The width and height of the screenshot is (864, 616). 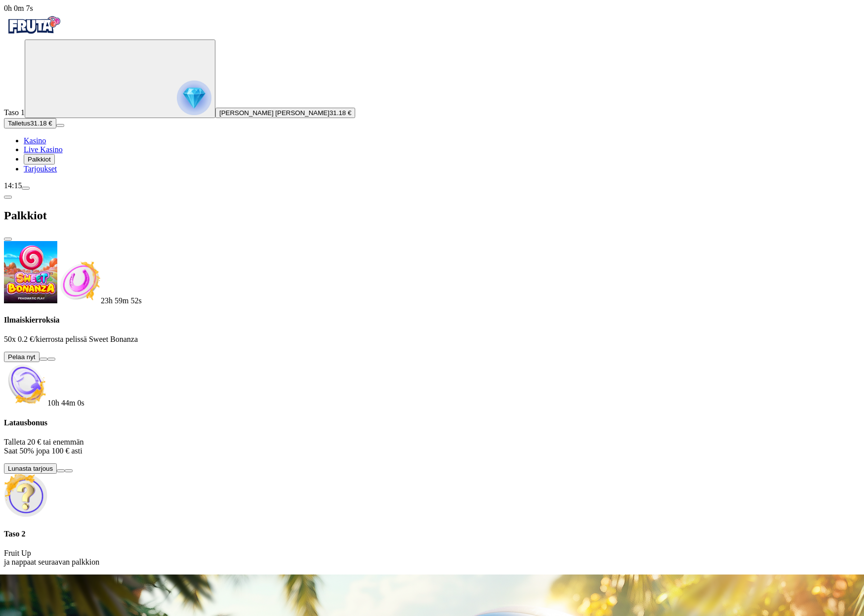 What do you see at coordinates (8, 197) in the screenshot?
I see `button: chevron-left icon` at bounding box center [8, 197].